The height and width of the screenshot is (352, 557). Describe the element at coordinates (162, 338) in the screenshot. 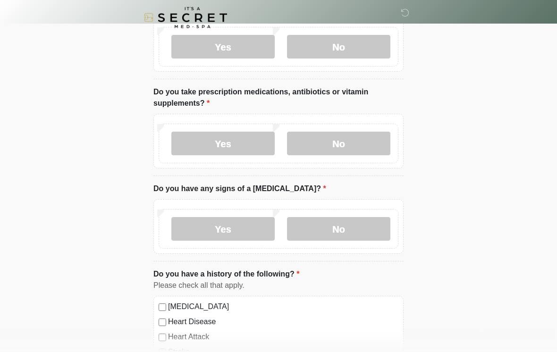

I see `input: Heart Attack` at that location.